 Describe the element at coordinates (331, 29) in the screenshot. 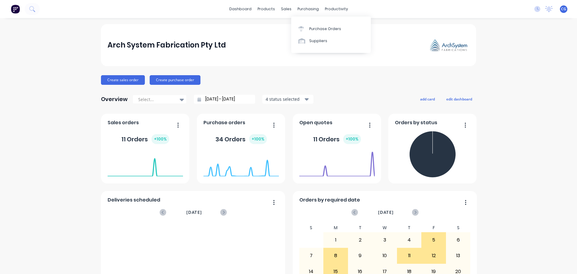

I see `a: Purchase Orders` at that location.